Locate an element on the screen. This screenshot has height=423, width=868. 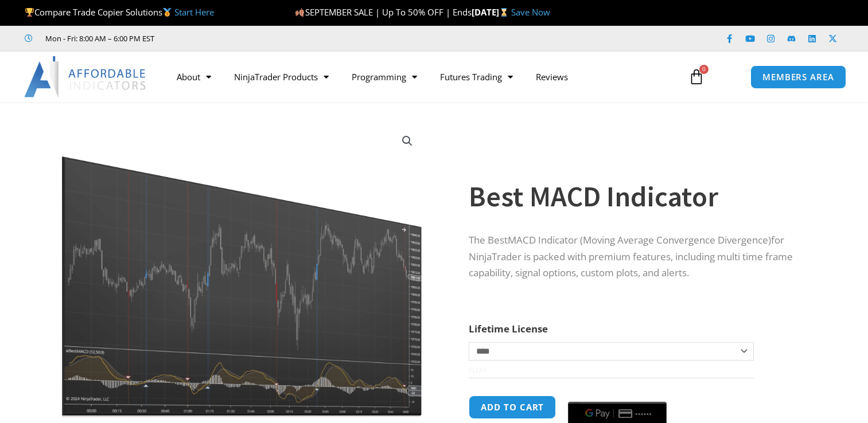
span: Compare Trade Copier Solutions is located at coordinates (120, 12).